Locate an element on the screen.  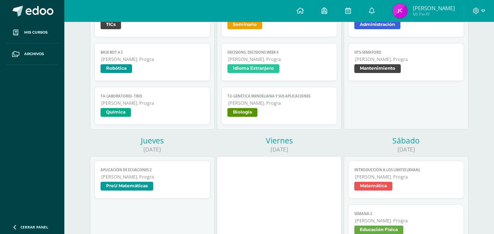
span: T2- Genética Mendeliana y sus aplicaciones is located at coordinates (279, 96).